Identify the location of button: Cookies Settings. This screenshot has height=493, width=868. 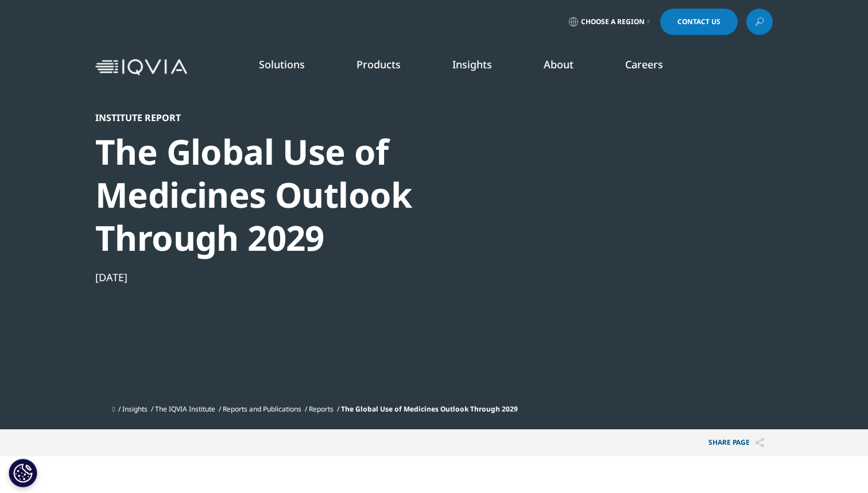
(23, 473).